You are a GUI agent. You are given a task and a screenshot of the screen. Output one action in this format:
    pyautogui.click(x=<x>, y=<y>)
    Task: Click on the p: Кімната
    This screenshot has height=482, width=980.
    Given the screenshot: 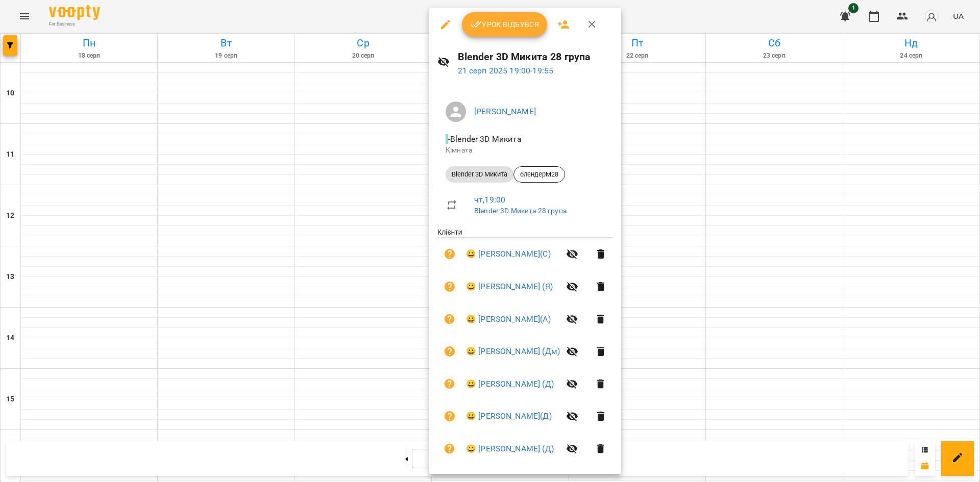 What is the action you would take?
    pyautogui.click(x=525, y=150)
    